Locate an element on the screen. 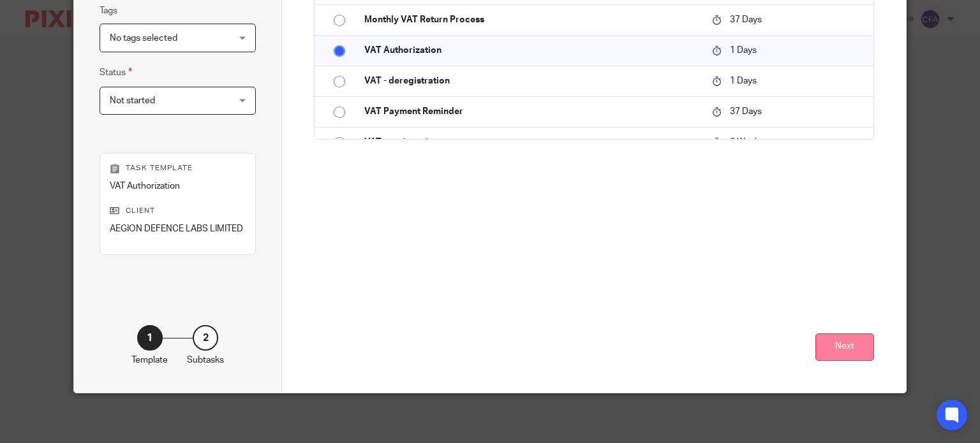 The width and height of the screenshot is (980, 443). div: 1 is located at coordinates (150, 338).